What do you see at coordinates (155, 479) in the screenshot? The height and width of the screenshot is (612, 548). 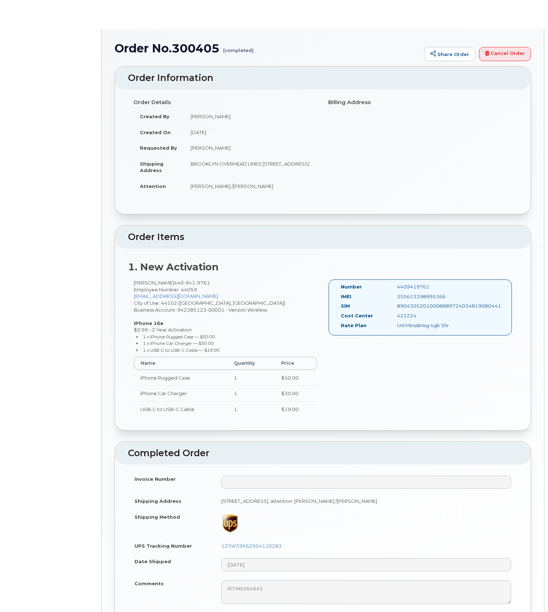 I see `label: Invoice Number` at bounding box center [155, 479].